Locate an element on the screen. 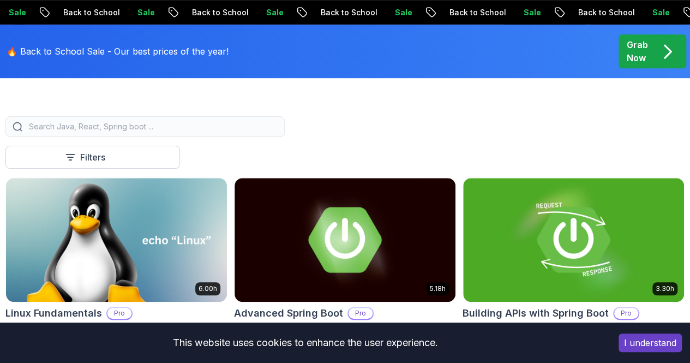 The width and height of the screenshot is (690, 363). p: 6.00h is located at coordinates (208, 288).